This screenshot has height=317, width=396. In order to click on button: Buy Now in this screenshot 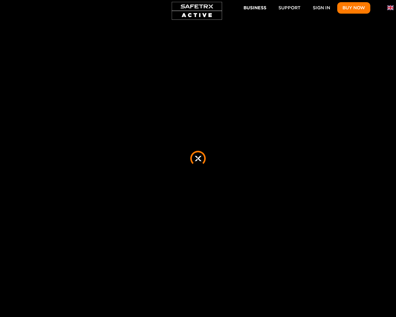, I will do `click(354, 8)`.